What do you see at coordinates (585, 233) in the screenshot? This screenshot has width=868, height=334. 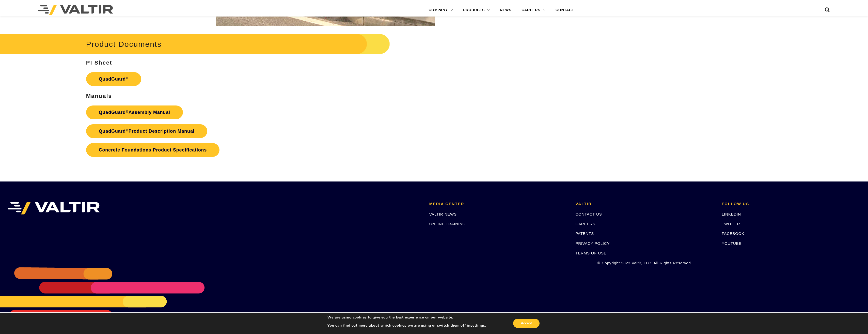 I see `a: PATENTS` at bounding box center [585, 233].